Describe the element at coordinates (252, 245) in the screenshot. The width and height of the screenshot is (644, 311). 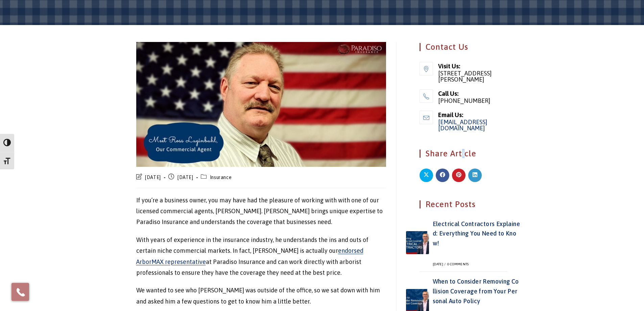
I see `span: With years of experience in the insurance industry, he understands the ins and outs of certain ni...` at that location.